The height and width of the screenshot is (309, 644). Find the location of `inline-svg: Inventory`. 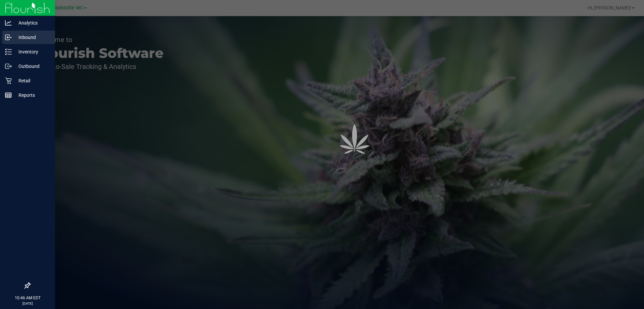

inline-svg: Inventory is located at coordinates (8, 52).